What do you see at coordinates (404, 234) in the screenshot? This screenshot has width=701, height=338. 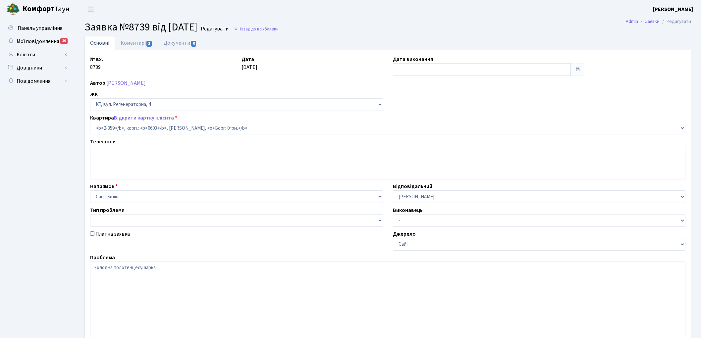 I see `label: Джерело` at bounding box center [404, 234].